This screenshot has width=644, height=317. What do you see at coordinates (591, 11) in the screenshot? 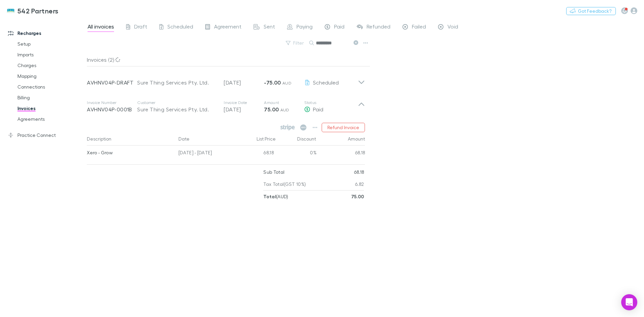
I see `button: Got Feedback?` at bounding box center [591, 11].